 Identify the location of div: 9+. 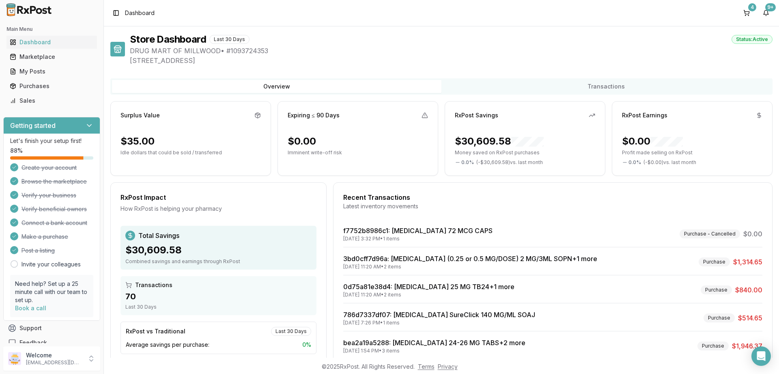
(771, 7).